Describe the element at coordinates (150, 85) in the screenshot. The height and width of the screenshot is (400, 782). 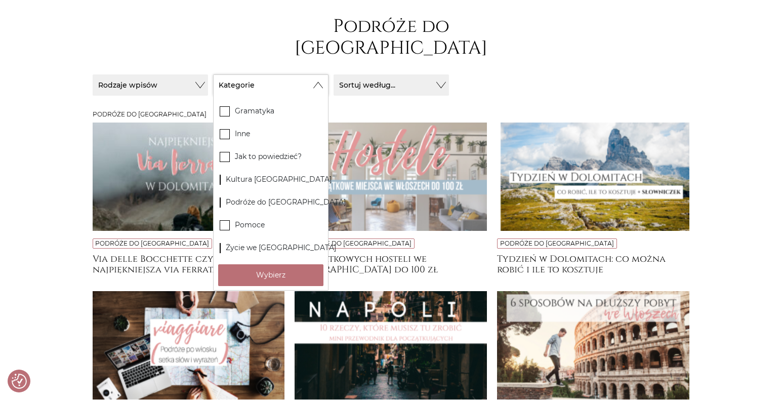
I see `button: Rodzaje wpisów` at that location.